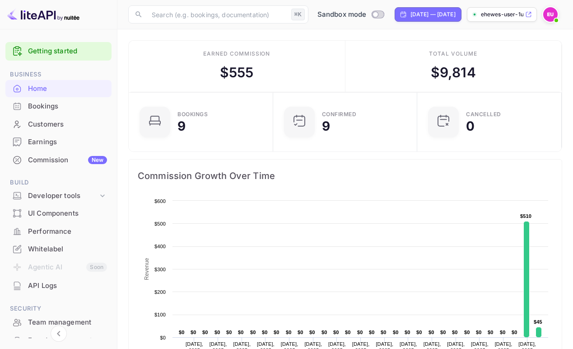 Image resolution: width=573 pixels, height=349 pixels. What do you see at coordinates (160, 292) in the screenshot?
I see `text: $200` at bounding box center [160, 292].